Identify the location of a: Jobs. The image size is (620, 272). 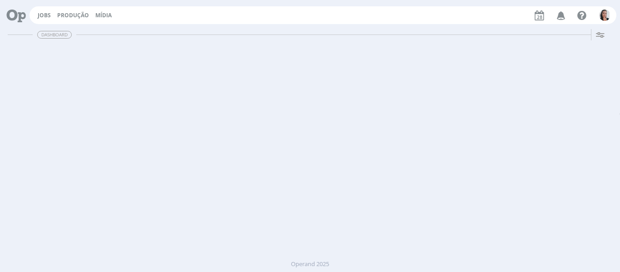
(44, 15).